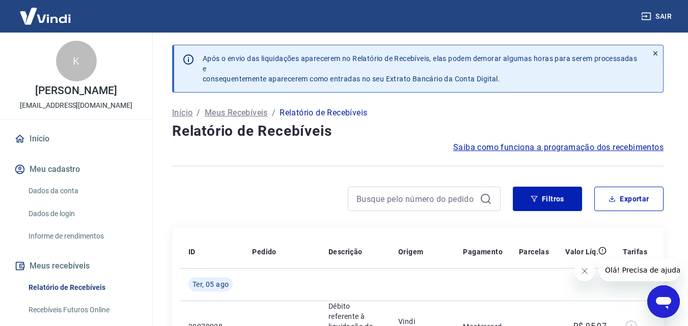 This screenshot has height=326, width=688. I want to click on p: Valor Líq., so click(582, 252).